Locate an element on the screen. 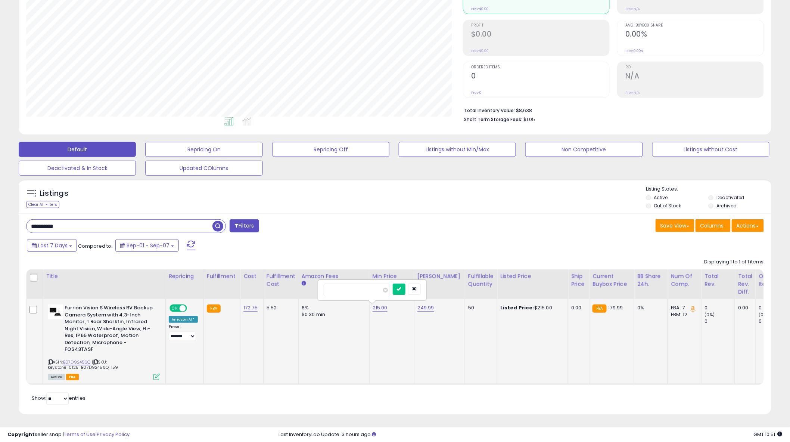  div: Listed Price is located at coordinates (533, 276).